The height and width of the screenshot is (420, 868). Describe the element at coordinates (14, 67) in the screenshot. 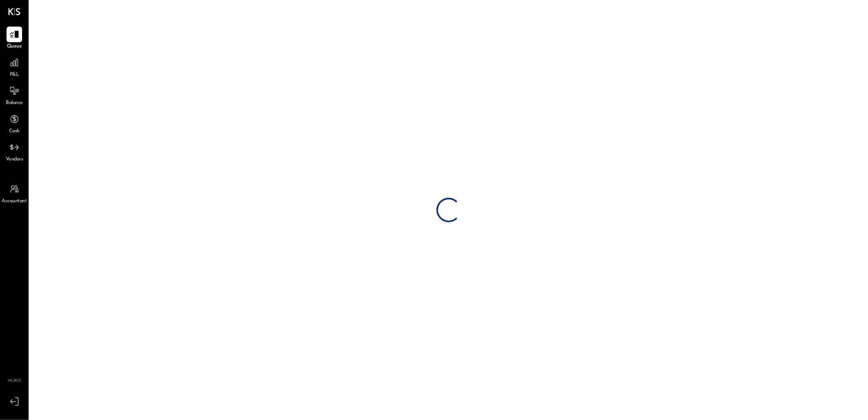

I see `a: P&L` at that location.